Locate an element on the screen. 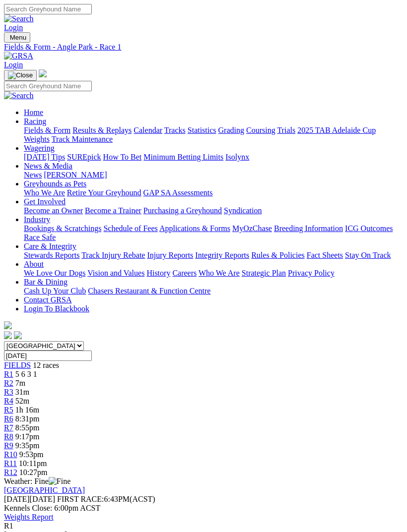 The image size is (407, 532). a: Tracks is located at coordinates (175, 130).